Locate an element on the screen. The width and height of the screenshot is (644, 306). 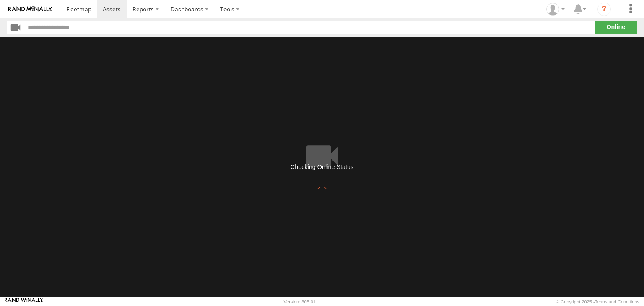
div: Version: 305.01 is located at coordinates (300, 302).